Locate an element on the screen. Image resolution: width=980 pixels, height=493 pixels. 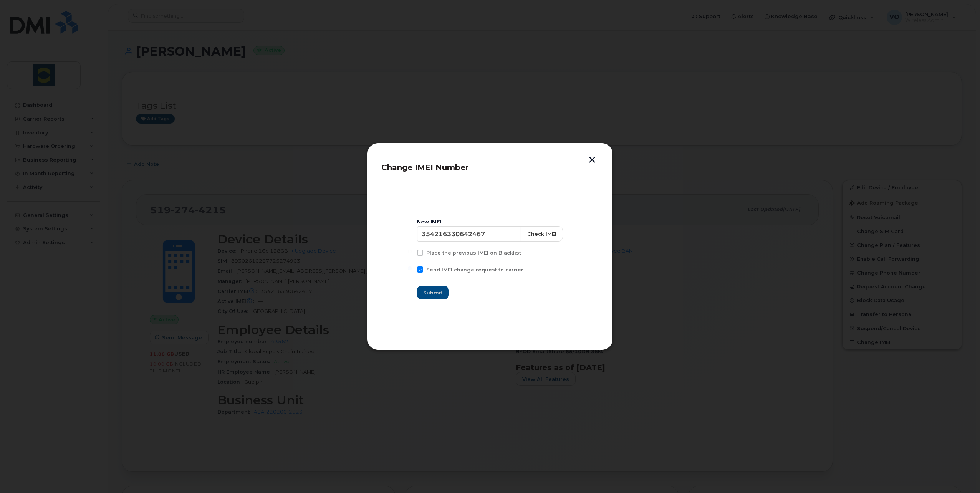
input: Send IMEI change request to carrier is located at coordinates (410, 268).